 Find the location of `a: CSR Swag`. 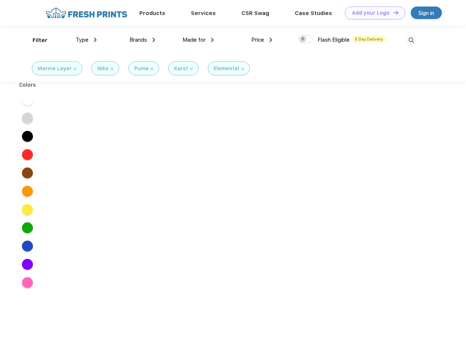

a: CSR Swag is located at coordinates (255, 13).